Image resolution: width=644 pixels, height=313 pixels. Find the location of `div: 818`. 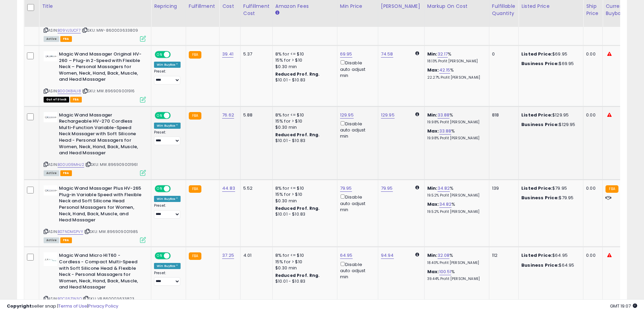

div: 818 is located at coordinates (503, 115).